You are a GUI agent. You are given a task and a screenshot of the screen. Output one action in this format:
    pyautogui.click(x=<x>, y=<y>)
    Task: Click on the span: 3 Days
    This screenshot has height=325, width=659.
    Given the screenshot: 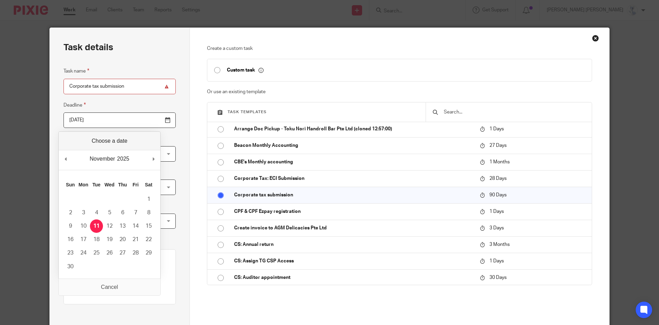 What is the action you would take?
    pyautogui.click(x=497, y=228)
    